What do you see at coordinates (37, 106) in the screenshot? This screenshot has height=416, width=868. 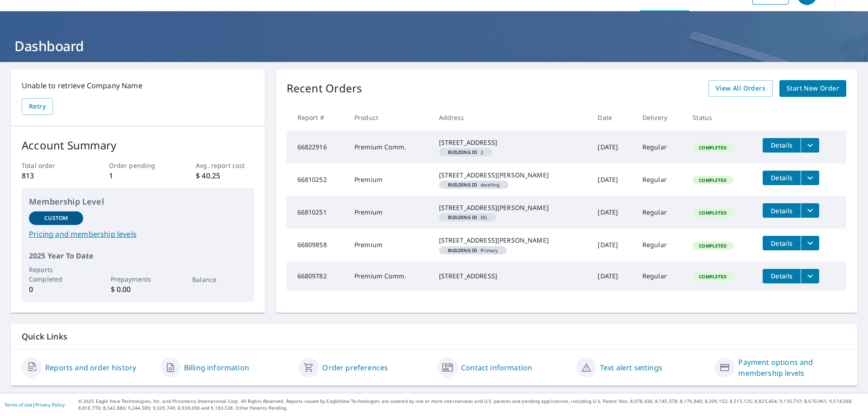 I see `span: Retry` at bounding box center [37, 106].